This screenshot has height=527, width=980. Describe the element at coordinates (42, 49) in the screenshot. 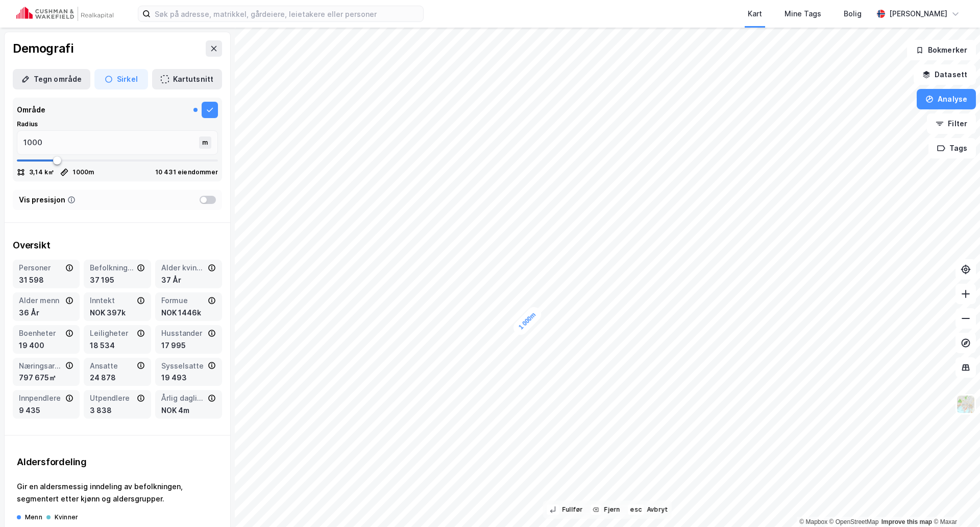

I see `div: Demografi` at that location.